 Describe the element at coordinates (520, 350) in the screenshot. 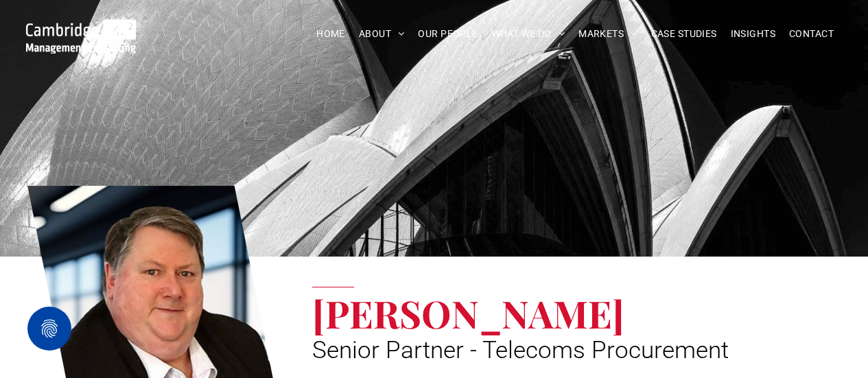

I see `span: Senior Partner - Telecoms Procurement` at that location.